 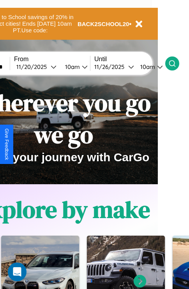 I want to click on div: Give Feedback, so click(x=7, y=144).